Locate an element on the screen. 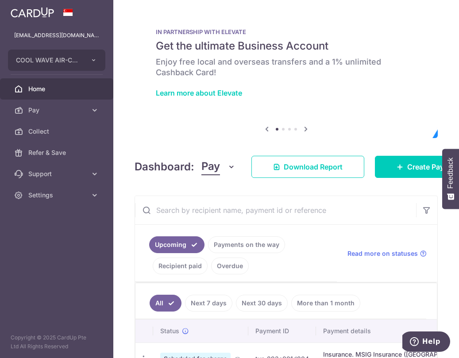 This screenshot has height=358, width=459. a: Upcoming is located at coordinates (177, 245).